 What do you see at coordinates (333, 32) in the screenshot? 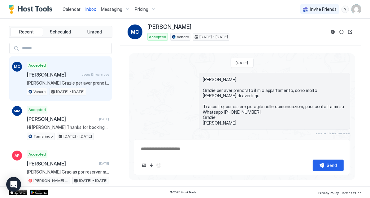
I see `button: Reservation information` at bounding box center [333, 32].